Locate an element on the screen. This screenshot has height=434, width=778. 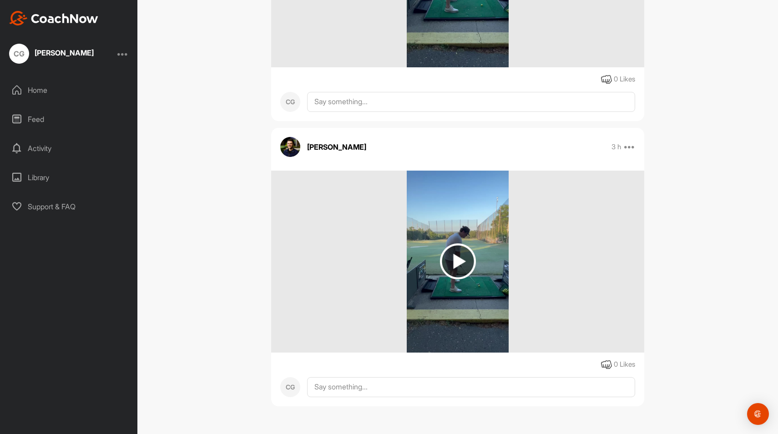
div: Open Intercom Messenger is located at coordinates (758, 414).